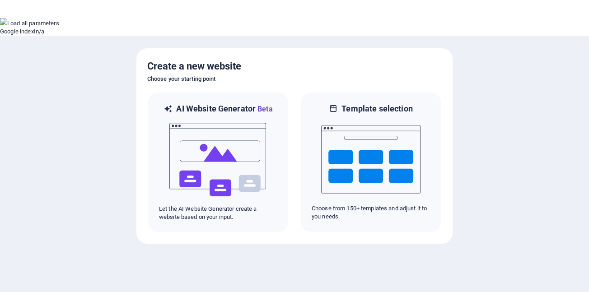 This screenshot has height=292, width=589. I want to click on span: Beta, so click(264, 109).